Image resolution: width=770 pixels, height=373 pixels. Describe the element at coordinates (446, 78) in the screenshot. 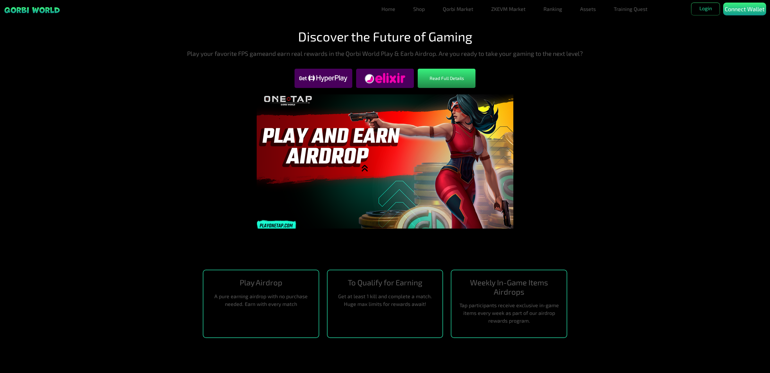

I see `button: Read Full Details` at that location.